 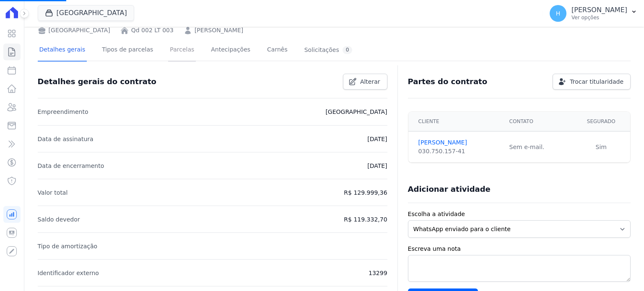 What do you see at coordinates (456, 121) in the screenshot?
I see `th: Cliente` at bounding box center [456, 121].